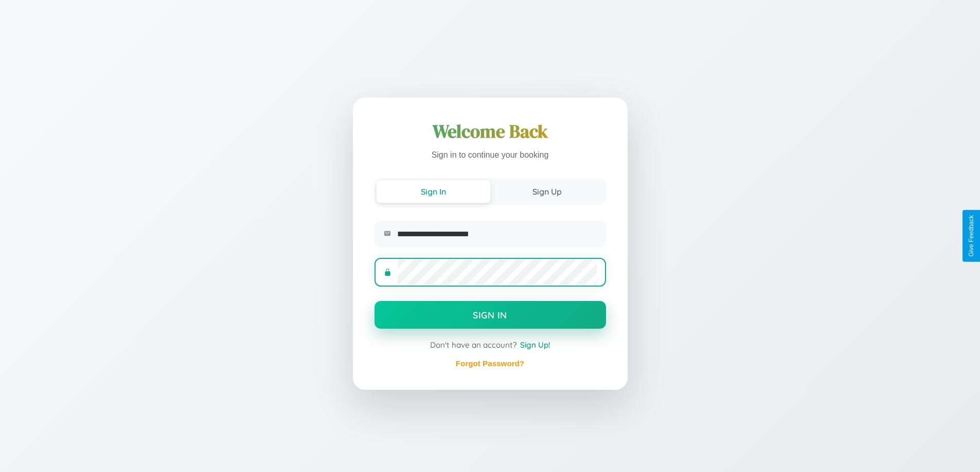  I want to click on a: Forgot Password?, so click(489, 364).